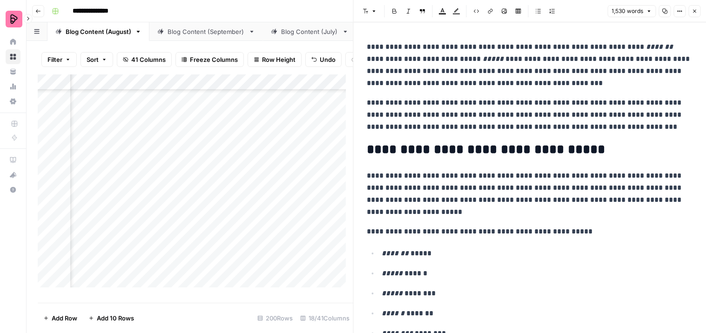  I want to click on button: Workspace: Preply, so click(13, 19).